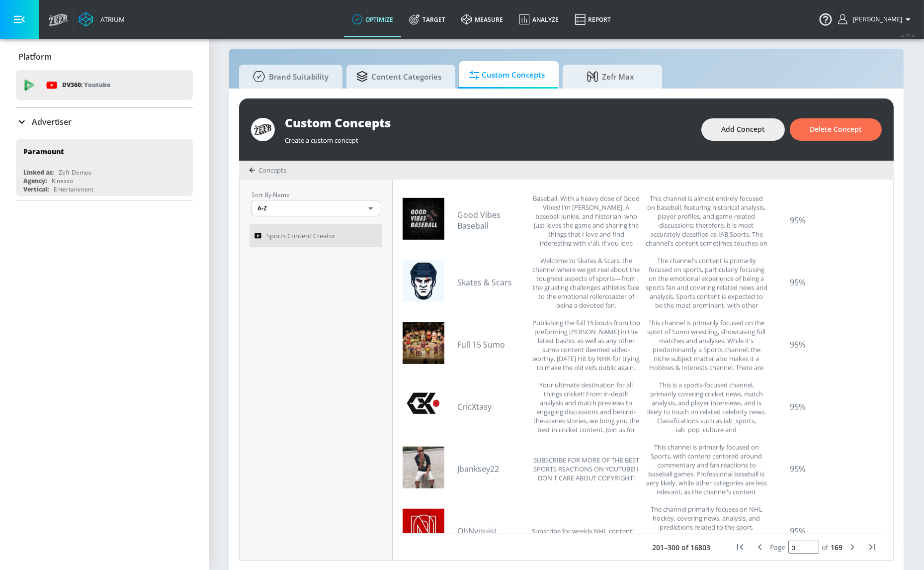 Image resolution: width=924 pixels, height=570 pixels. Describe the element at coordinates (315, 208) in the screenshot. I see `div: A-Z` at that location.